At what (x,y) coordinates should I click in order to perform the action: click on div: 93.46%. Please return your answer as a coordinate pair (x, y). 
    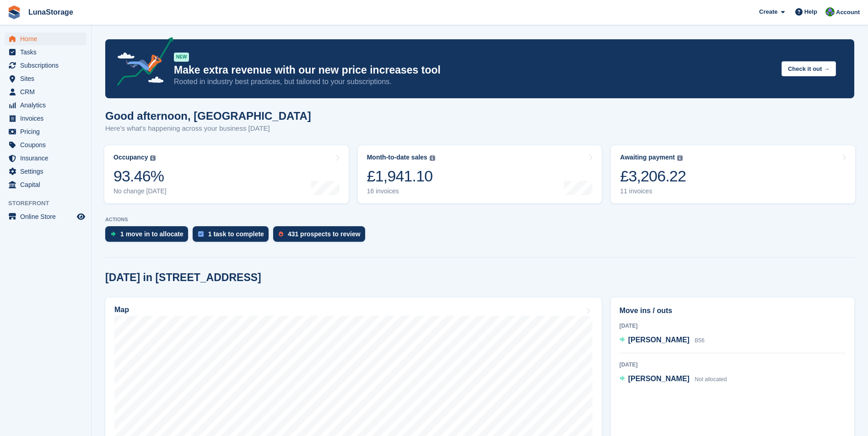
    Looking at the image, I should click on (140, 176).